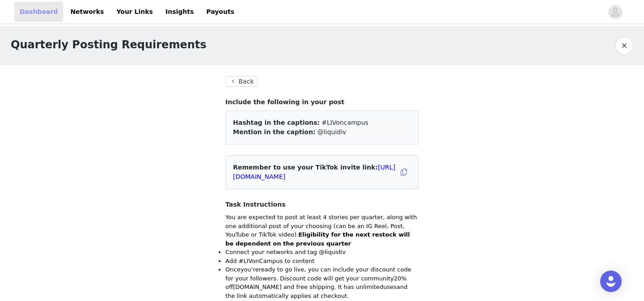 The image size is (644, 301). I want to click on a: Insights, so click(179, 12).